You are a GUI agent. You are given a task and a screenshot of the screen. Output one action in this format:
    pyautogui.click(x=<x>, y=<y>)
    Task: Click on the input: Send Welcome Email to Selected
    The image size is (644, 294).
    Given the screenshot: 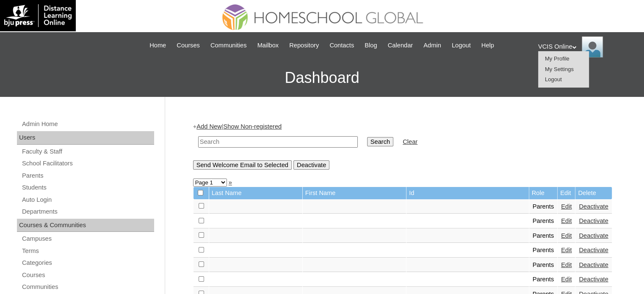 What is the action you would take?
    pyautogui.click(x=242, y=165)
    